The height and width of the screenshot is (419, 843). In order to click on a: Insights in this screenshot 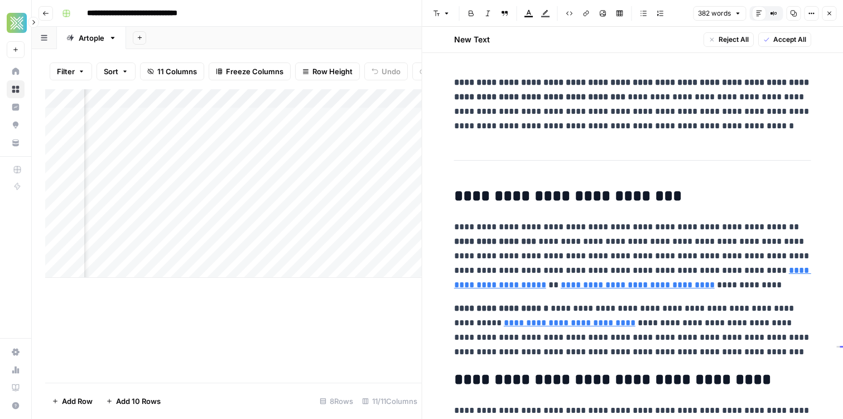, I will do `click(16, 107)`.